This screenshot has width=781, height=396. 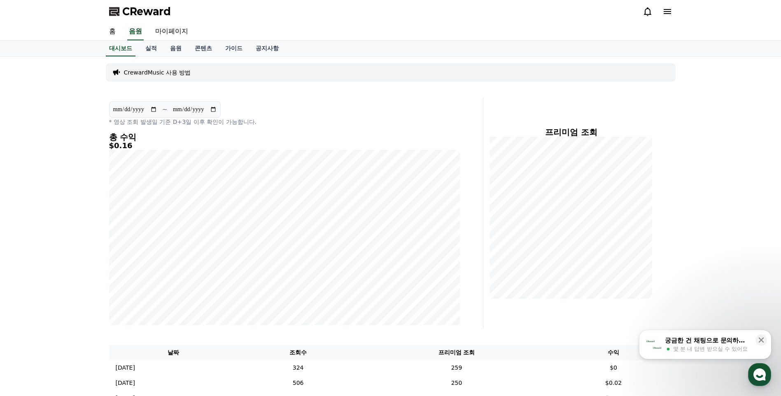 What do you see at coordinates (614, 353) in the screenshot?
I see `th: 수익` at bounding box center [614, 353].